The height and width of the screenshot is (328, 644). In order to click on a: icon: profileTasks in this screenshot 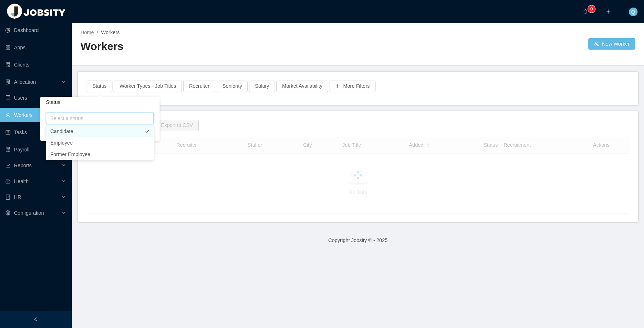, I will do `click(35, 132)`.